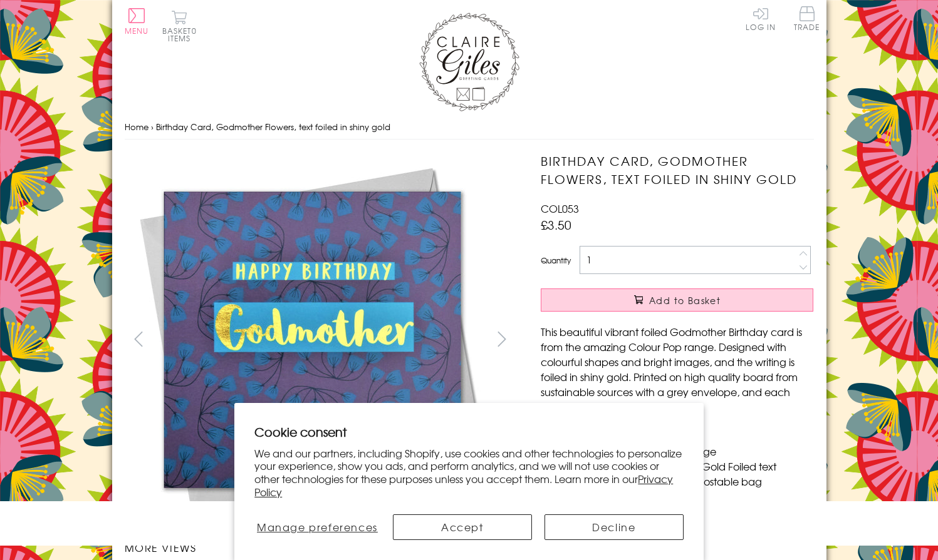 The height and width of the screenshot is (560, 938). What do you see at coordinates (317, 527) in the screenshot?
I see `span: Manage preferences` at bounding box center [317, 527].